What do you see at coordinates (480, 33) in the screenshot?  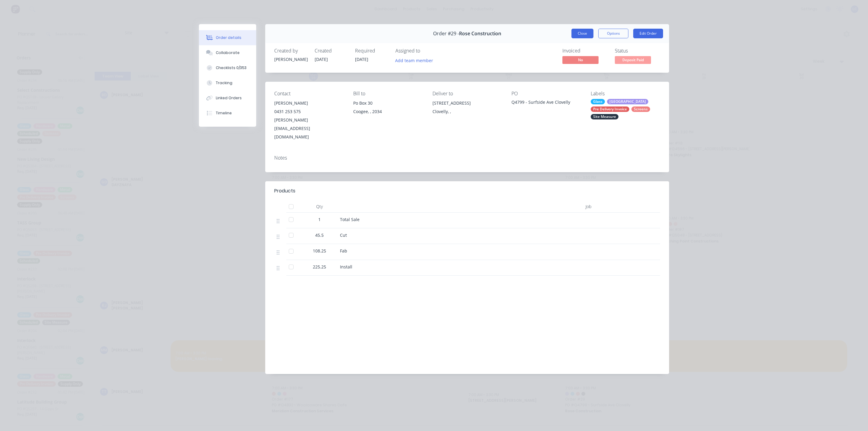 I see `span: Rose Construction` at bounding box center [480, 33].